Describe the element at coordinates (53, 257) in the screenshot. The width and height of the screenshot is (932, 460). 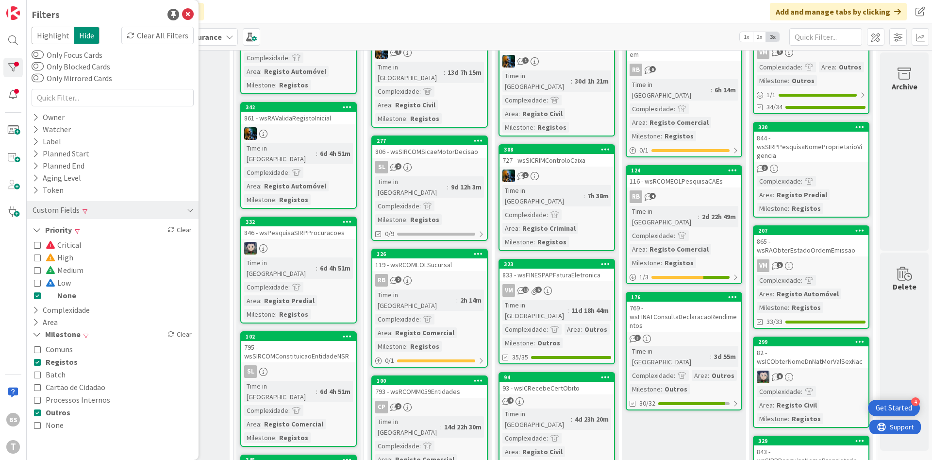
I see `button: High` at that location.